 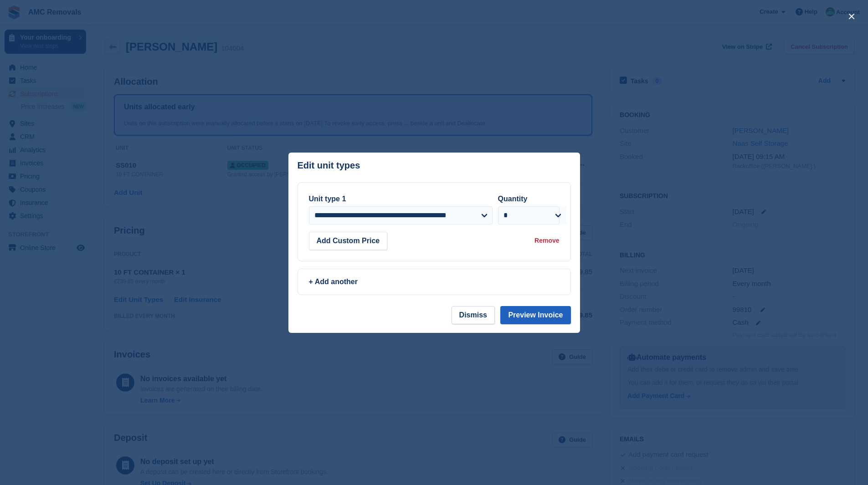 What do you see at coordinates (473, 315) in the screenshot?
I see `button: Dismiss` at bounding box center [473, 315].